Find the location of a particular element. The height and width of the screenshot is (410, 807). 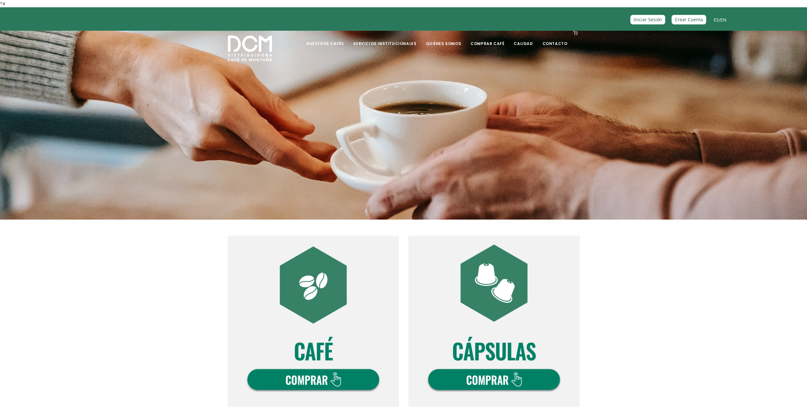

a: Contacto is located at coordinates (555, 39).